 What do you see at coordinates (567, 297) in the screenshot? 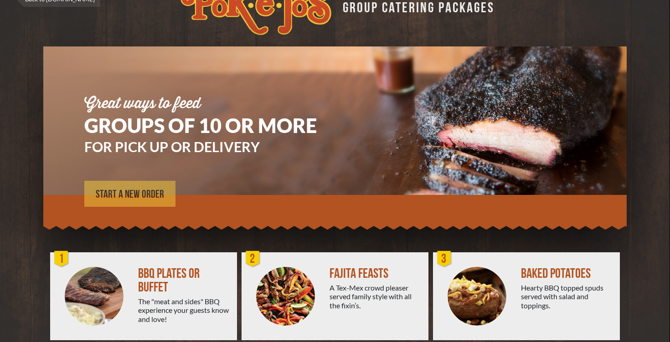
I see `div: Hearty BBQ topped spuds served with salad and toppings.` at bounding box center [567, 297].